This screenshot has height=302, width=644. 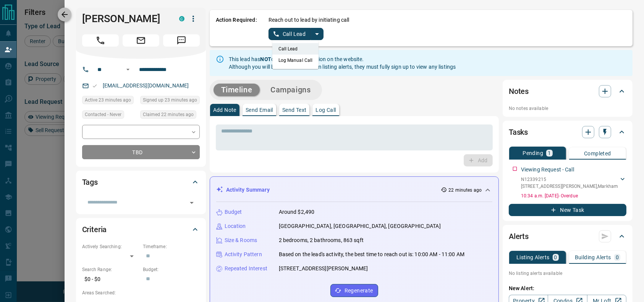 What do you see at coordinates (225, 110) in the screenshot?
I see `p: Add Note` at bounding box center [225, 110].